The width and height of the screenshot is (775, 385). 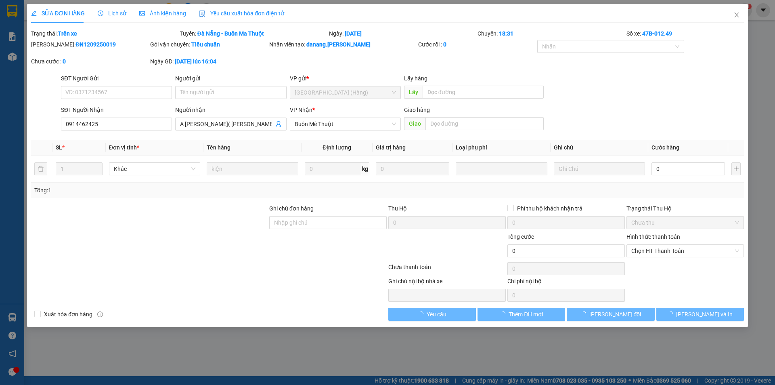 I want to click on span: Yêu cầu, so click(x=436, y=314).